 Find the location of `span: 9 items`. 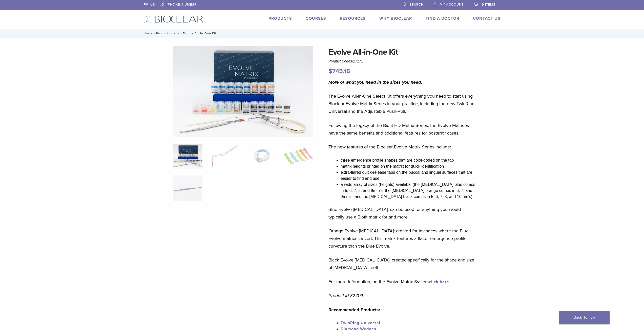

span: 9 items is located at coordinates (489, 5).